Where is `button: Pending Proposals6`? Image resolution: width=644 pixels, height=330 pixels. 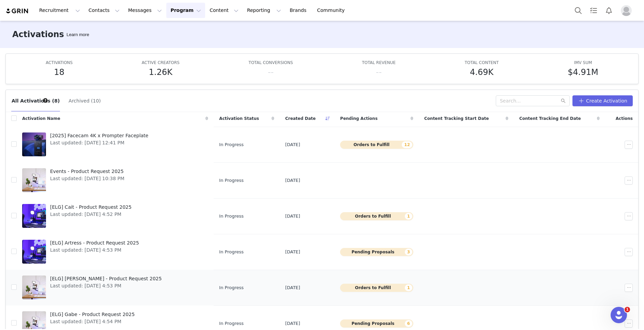
button: Pending Proposals6 is located at coordinates (376, 324).